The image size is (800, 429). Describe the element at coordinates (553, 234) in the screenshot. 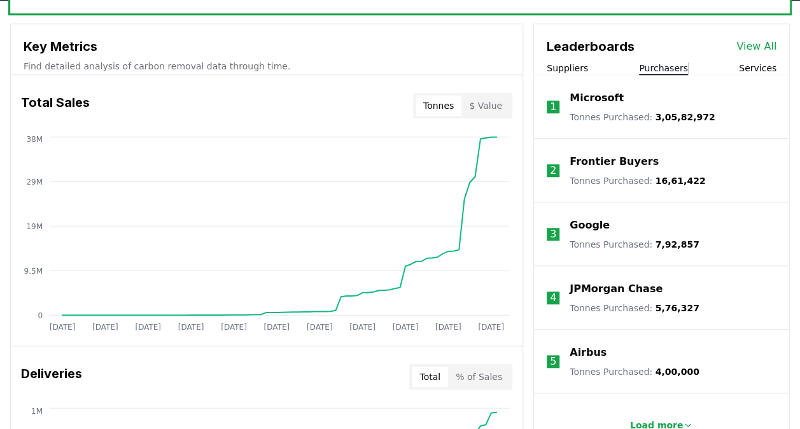

I see `p: 3` at that location.